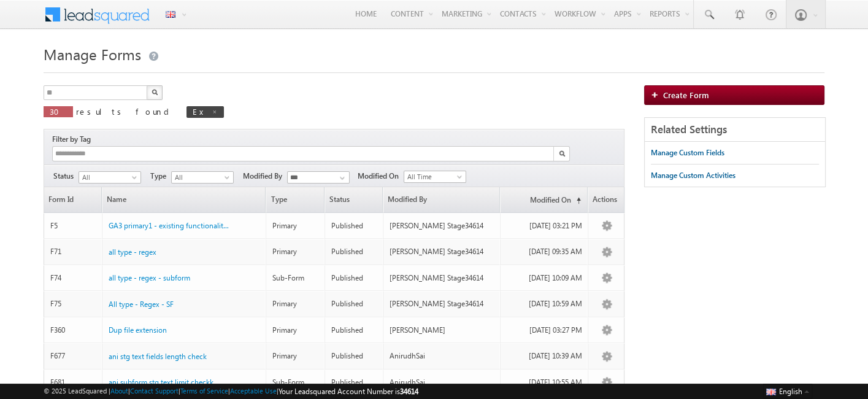 The image size is (868, 399). What do you see at coordinates (158, 357) in the screenshot?
I see `a: ani stg text fields length check` at bounding box center [158, 357].